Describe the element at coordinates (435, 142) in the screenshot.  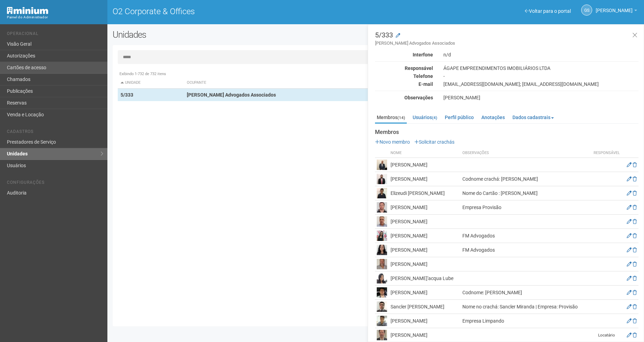
I see `a: Solicitar crachás` at that location.